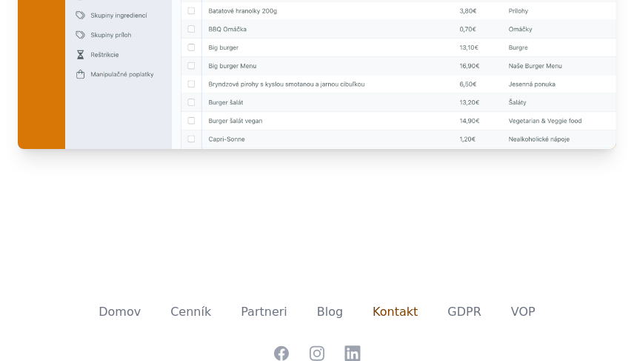 The width and height of the screenshot is (634, 361). What do you see at coordinates (395, 311) in the screenshot?
I see `a: Kontakt` at bounding box center [395, 311].